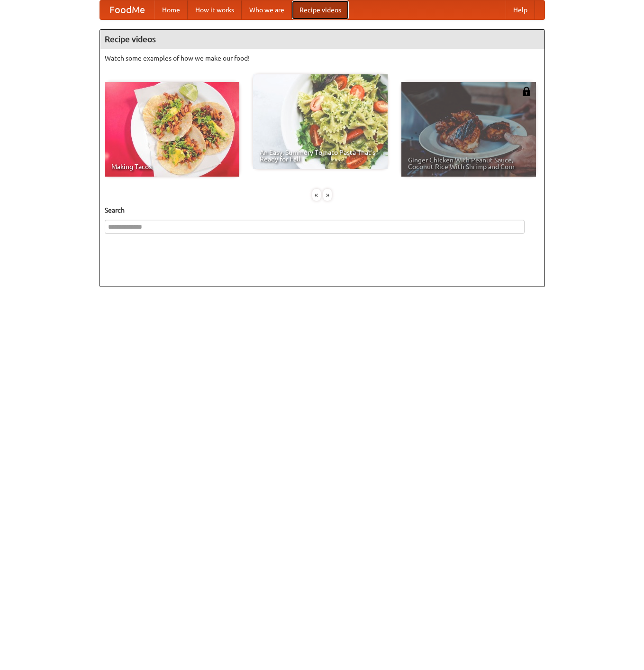 The image size is (644, 670). Describe the element at coordinates (320, 10) in the screenshot. I see `a: Recipe videos` at that location.